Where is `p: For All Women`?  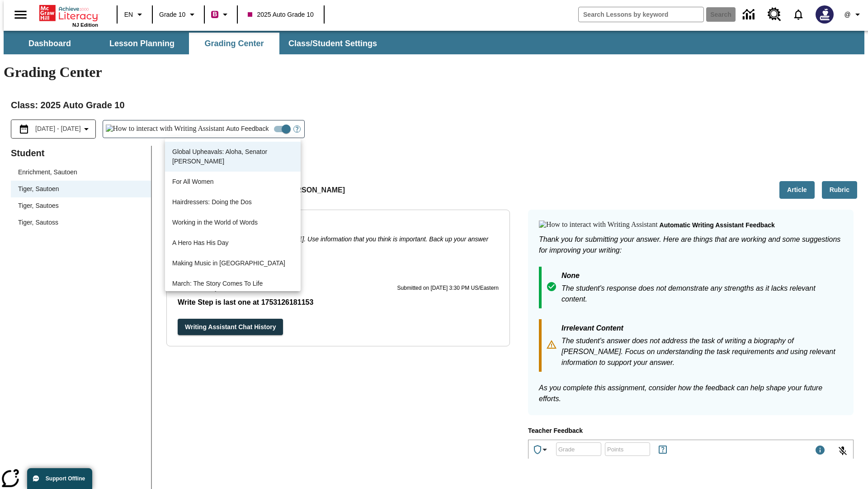
p: For All Women is located at coordinates (233, 181).